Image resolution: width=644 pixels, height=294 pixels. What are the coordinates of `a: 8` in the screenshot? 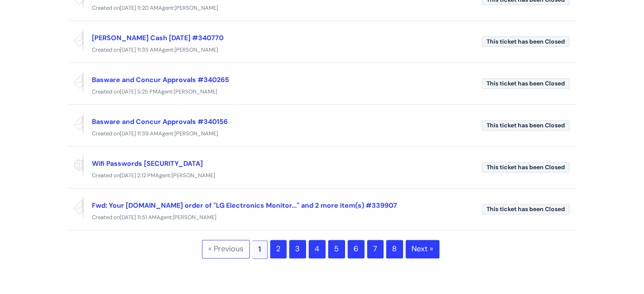 It's located at (394, 249).